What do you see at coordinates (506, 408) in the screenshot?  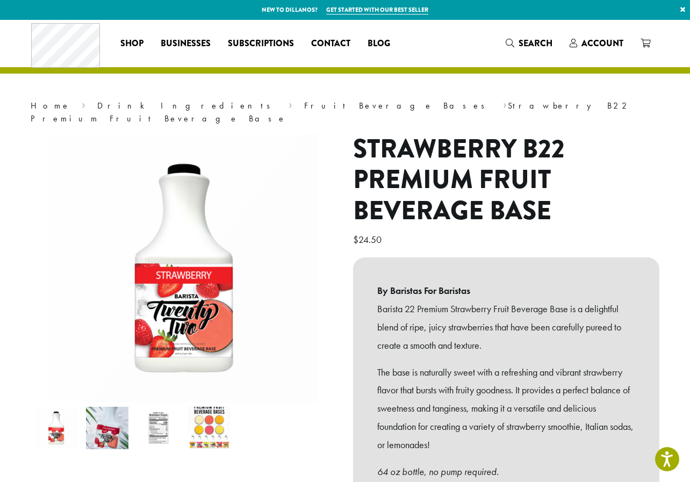 I see `p: The base is naturally sweet with a refreshing and vibrant strawberry flavor that bursts with frui...` at bounding box center [506, 408].